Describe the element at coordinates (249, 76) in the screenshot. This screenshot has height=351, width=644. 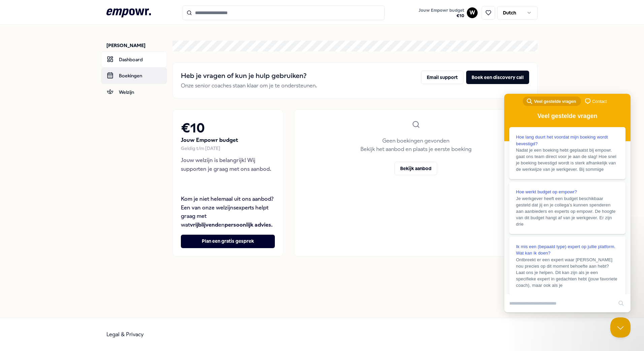
I see `h2: Heb je vragen of kun je hulp gebruiken?` at that location.